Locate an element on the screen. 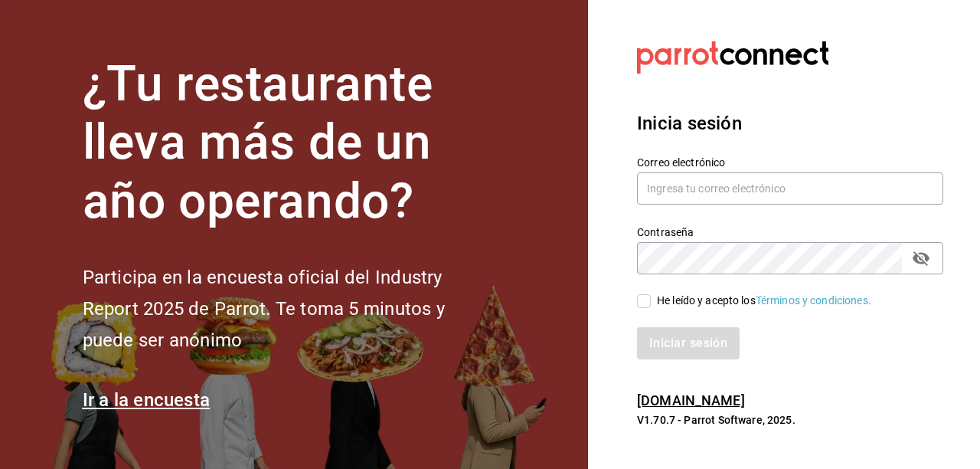 The image size is (980, 469). p: V1.70.7 - Parrot Software, 2025. is located at coordinates (790, 420).